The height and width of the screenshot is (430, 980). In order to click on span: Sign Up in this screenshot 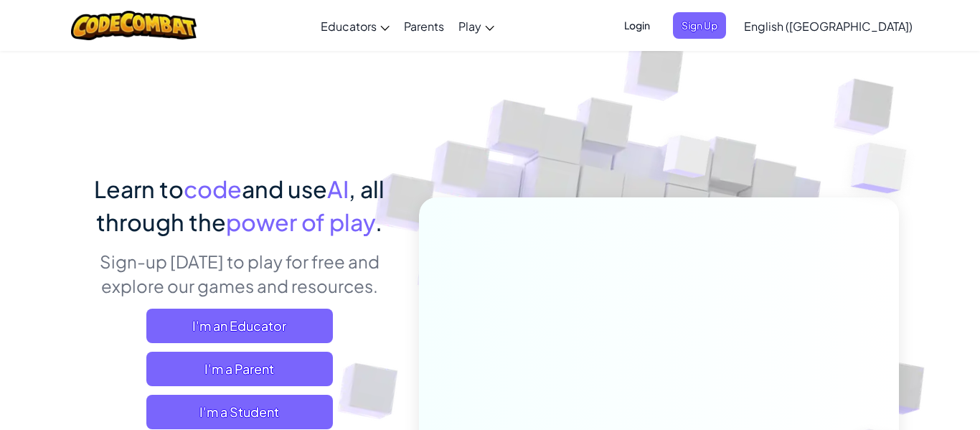, I will do `click(699, 25)`.